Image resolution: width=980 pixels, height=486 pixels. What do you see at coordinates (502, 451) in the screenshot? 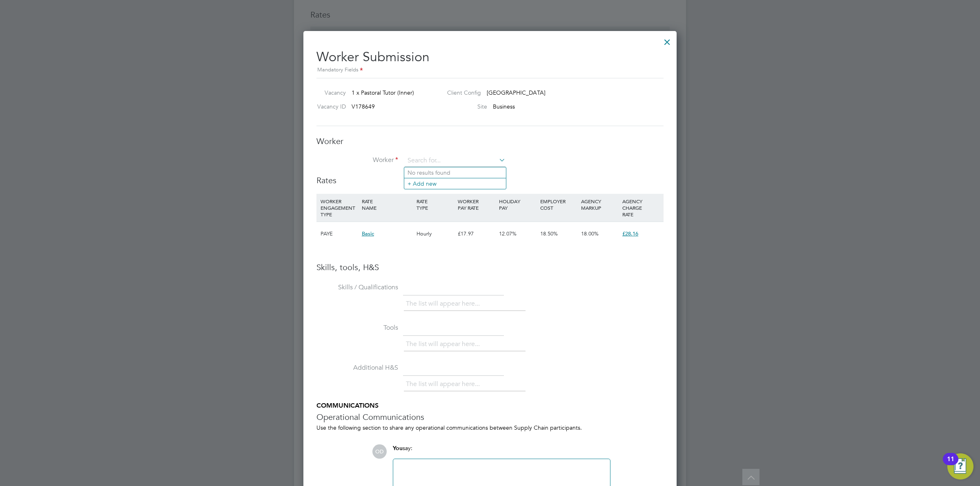
I see `div: say:` at bounding box center [502, 451].